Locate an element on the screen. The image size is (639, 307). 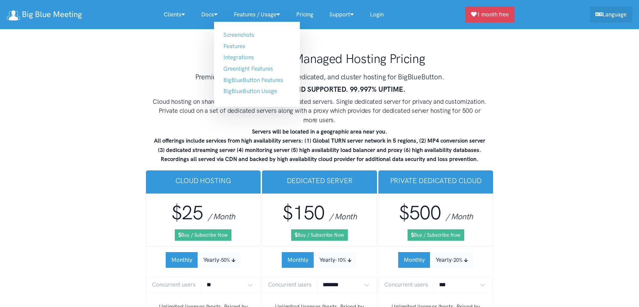
h3: Cloud Hosting is located at coordinates (203, 181).